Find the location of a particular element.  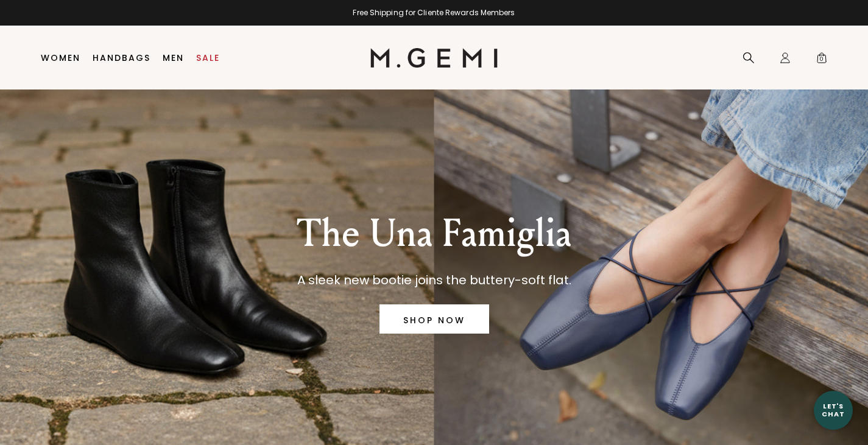

div: Let's Chat is located at coordinates (833, 410).